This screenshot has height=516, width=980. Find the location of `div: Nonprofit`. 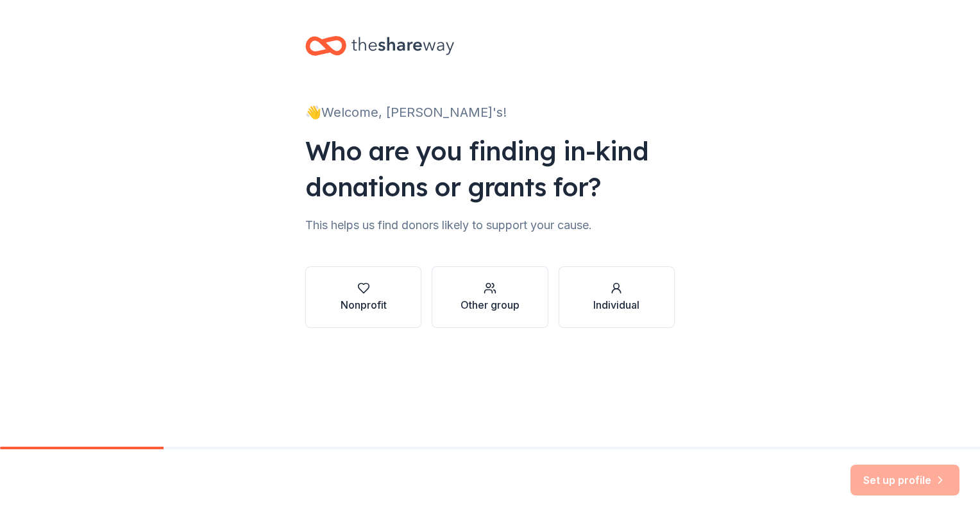

div: Nonprofit is located at coordinates (364, 305).